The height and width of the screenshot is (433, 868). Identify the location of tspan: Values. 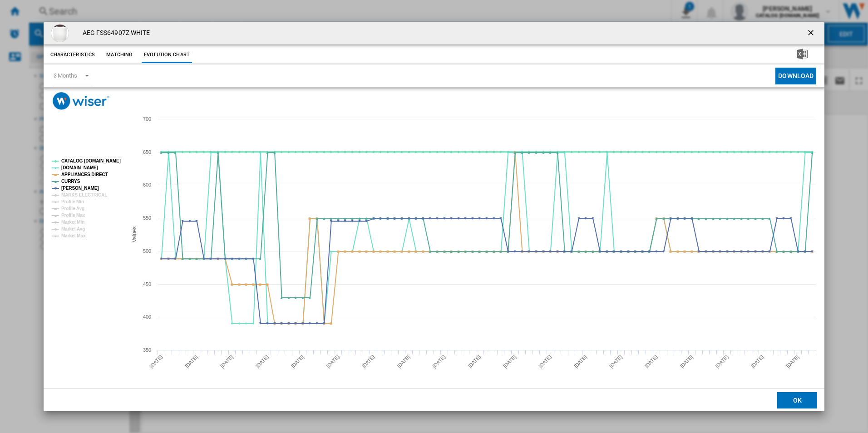
(134, 234).